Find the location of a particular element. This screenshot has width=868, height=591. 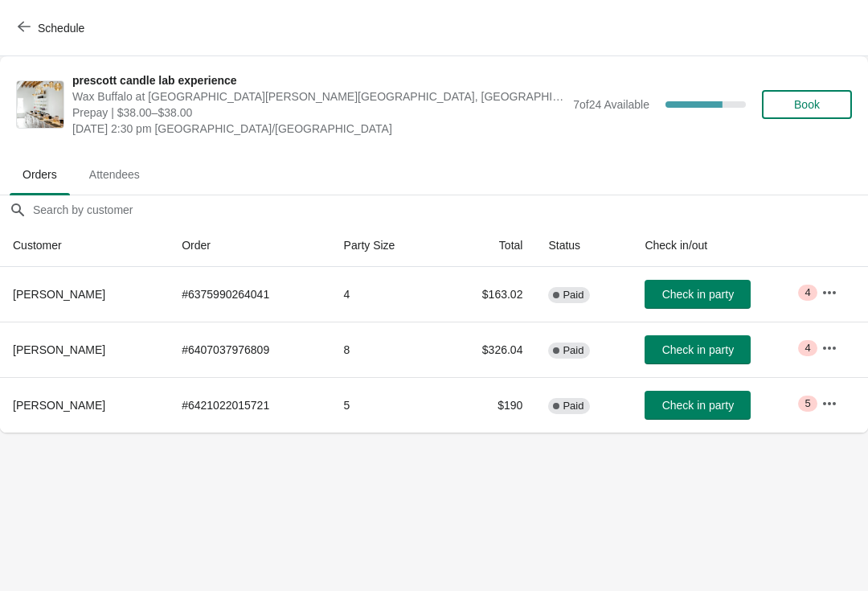

td: # 6375990264041 is located at coordinates (249, 295).